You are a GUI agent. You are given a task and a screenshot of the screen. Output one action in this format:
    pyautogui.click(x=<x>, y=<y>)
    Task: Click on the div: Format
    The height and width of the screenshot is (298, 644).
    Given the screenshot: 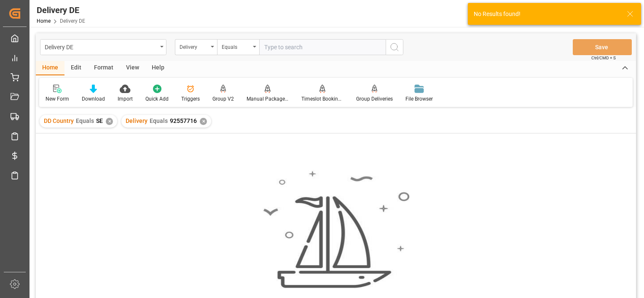 What is the action you would take?
    pyautogui.click(x=104, y=68)
    